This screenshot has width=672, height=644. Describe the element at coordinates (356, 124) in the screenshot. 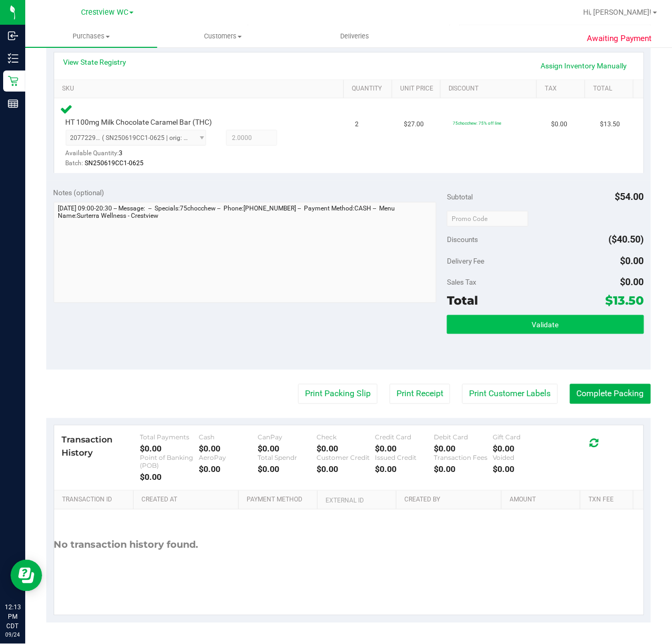

I see `span: 2` at that location.